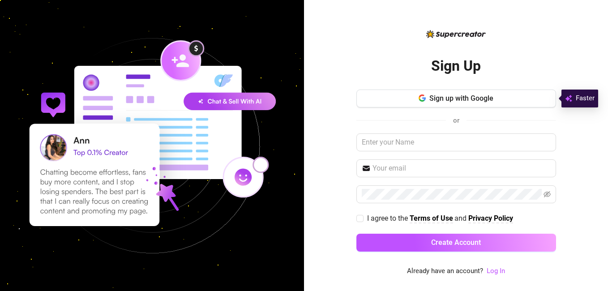  I want to click on span: Already have an account?, so click(445, 271).